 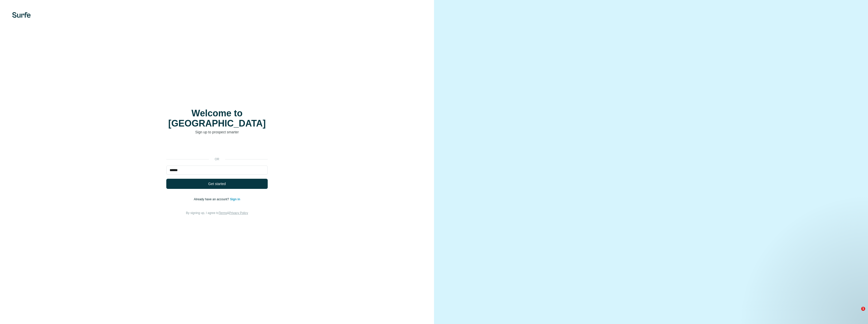 I want to click on a: Sign in, so click(x=235, y=199).